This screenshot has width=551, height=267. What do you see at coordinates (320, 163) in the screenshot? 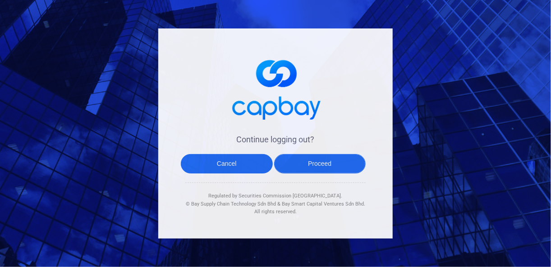
I see `button: Proceed` at bounding box center [320, 163].